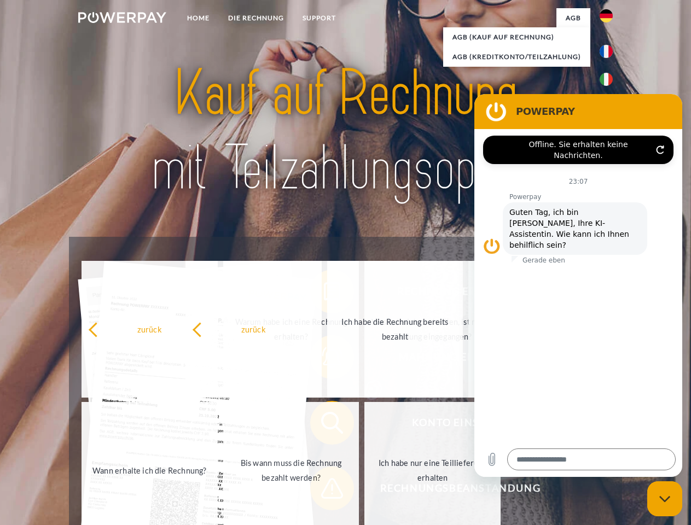 Image resolution: width=691 pixels, height=525 pixels. What do you see at coordinates (119, 17) in the screenshot?
I see `h2: POWERPAY` at bounding box center [119, 17].